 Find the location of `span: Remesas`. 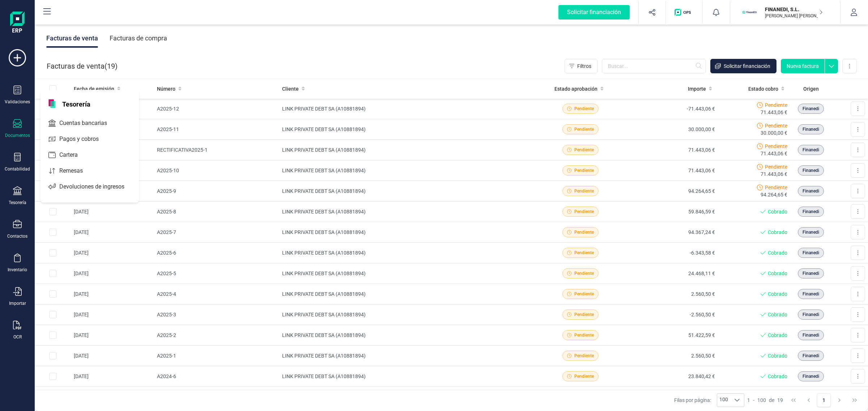

span: Remesas is located at coordinates (76, 171).